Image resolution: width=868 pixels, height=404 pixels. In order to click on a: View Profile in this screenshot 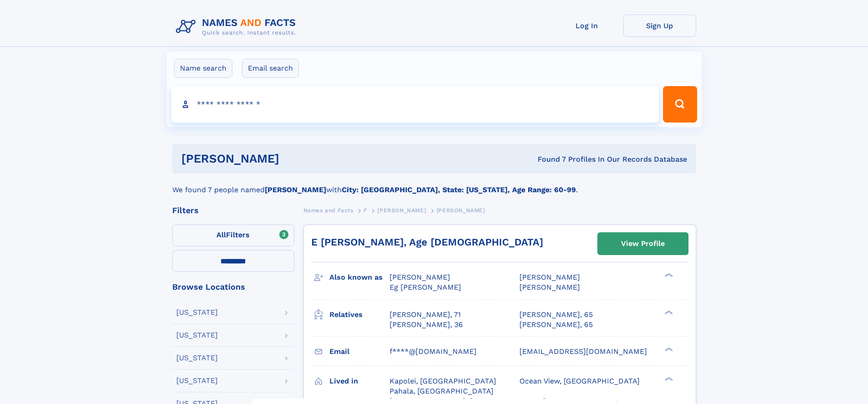, I will do `click(643, 244)`.